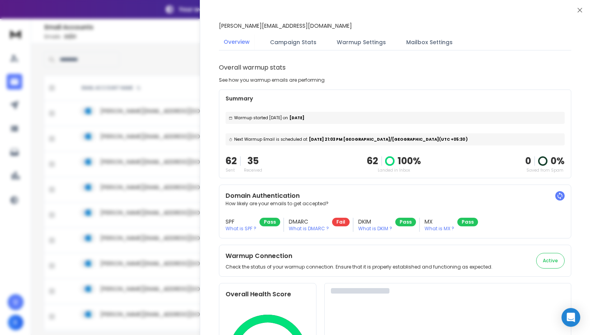 This screenshot has height=335, width=590. What do you see at coordinates (241, 228) in the screenshot?
I see `p: What is SPF ?` at bounding box center [241, 228].